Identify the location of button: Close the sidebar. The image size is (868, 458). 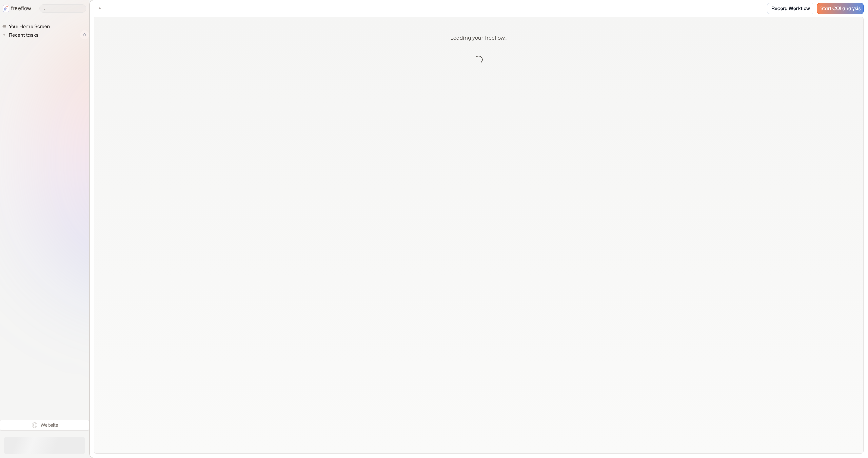
(99, 8).